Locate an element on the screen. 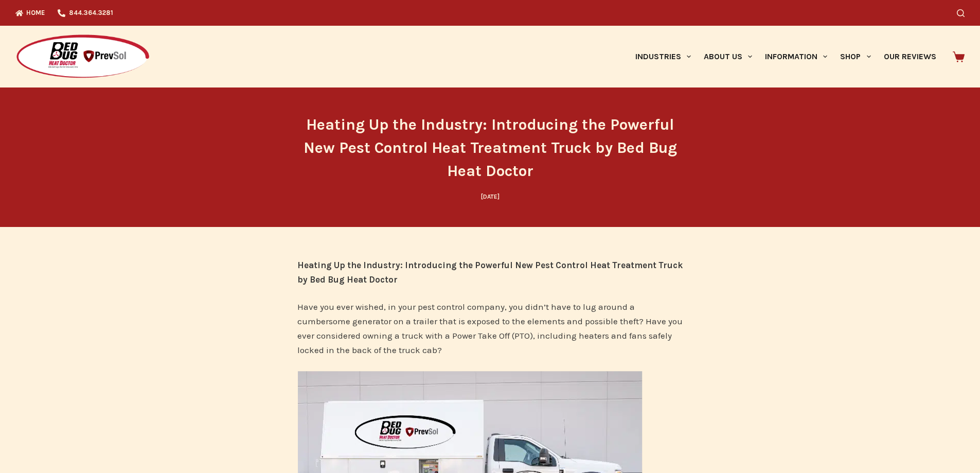 This screenshot has height=473, width=980. a: Information is located at coordinates (796, 56).